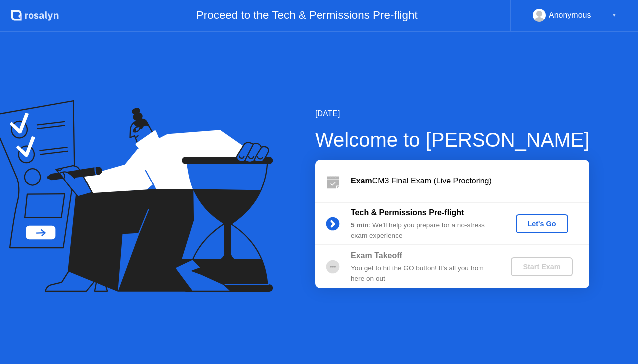  Describe the element at coordinates (376, 255) in the screenshot. I see `b: Exam Takeoff` at that location.